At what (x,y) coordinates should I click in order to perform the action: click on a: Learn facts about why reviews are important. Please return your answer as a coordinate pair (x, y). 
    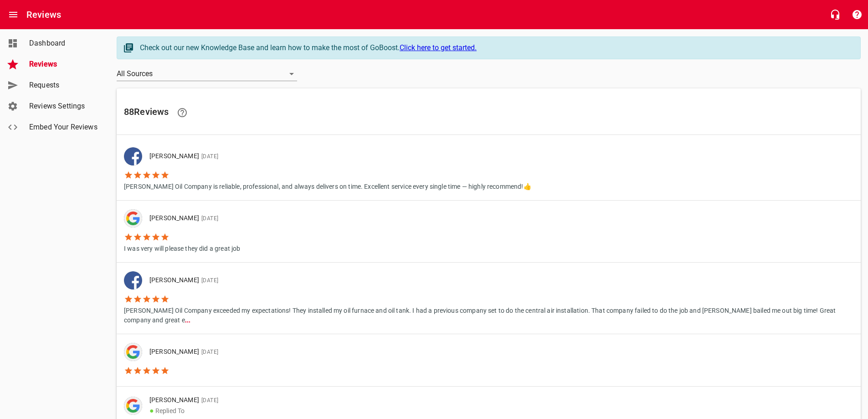
    Looking at the image, I should click on (182, 113).